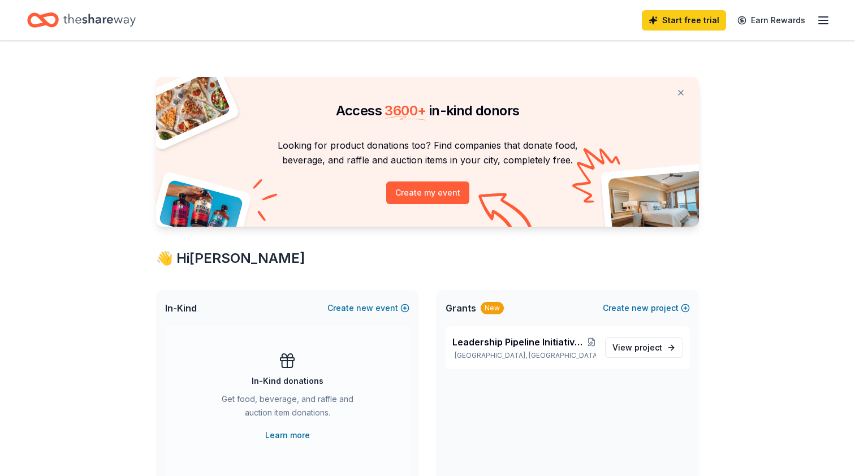 This screenshot has width=855, height=476. I want to click on button: Createnewproject, so click(646, 308).